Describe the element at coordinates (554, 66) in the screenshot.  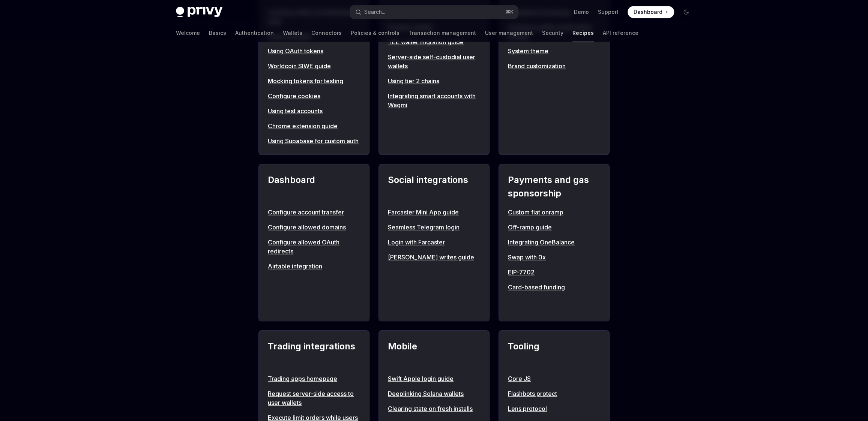
I see `a: Brand customization` at that location.